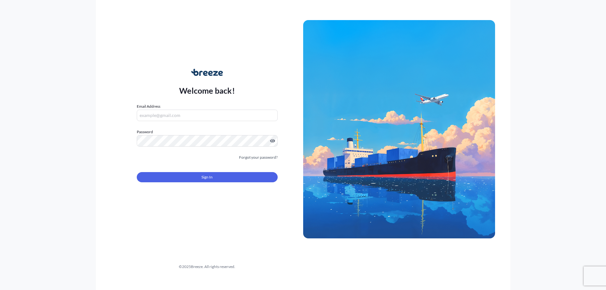 The width and height of the screenshot is (606, 290). Describe the element at coordinates (399, 129) in the screenshot. I see `img: Ship illustration` at that location.